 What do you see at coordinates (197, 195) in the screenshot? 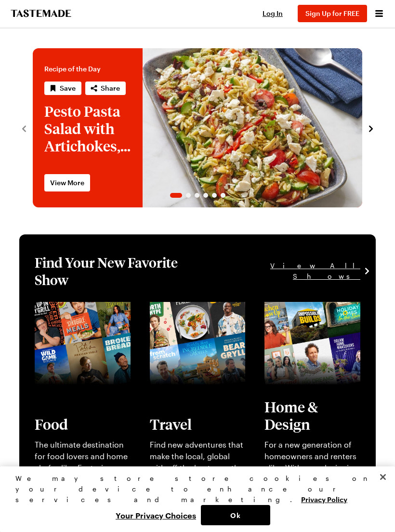
I see `span: Go to slide 3` at bounding box center [197, 195].